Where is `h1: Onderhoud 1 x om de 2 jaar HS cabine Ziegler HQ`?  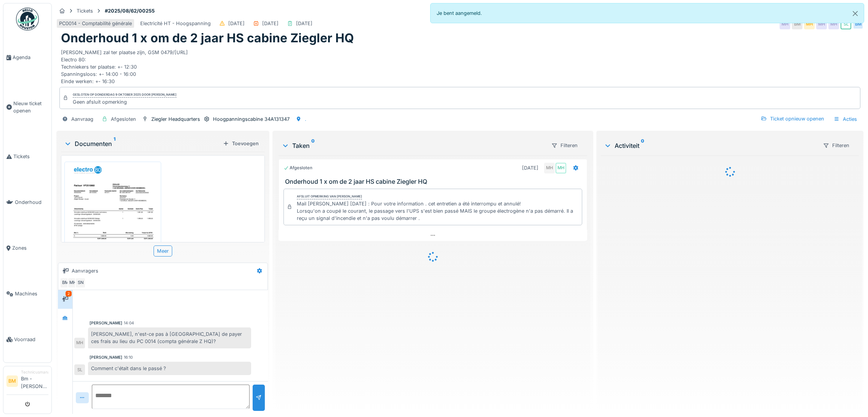 h1: Onderhoud 1 x om de 2 jaar HS cabine Ziegler HQ is located at coordinates (208, 38).